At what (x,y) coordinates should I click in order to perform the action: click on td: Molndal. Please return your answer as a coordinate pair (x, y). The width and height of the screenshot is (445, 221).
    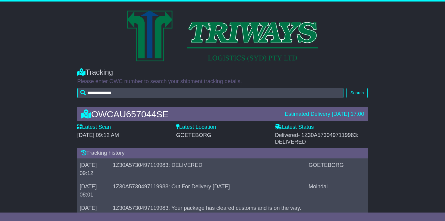
    Looking at the image, I should click on (337, 191).